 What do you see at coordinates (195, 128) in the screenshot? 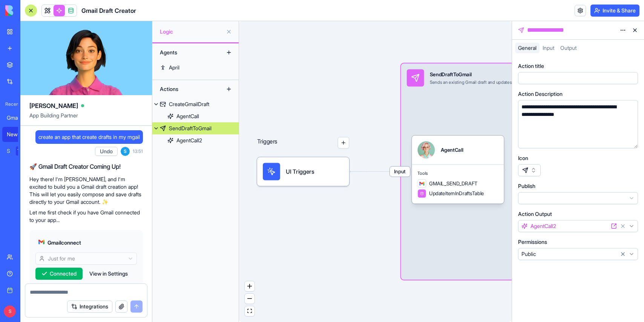
I see `a: SendDraftToGmail` at bounding box center [195, 128].